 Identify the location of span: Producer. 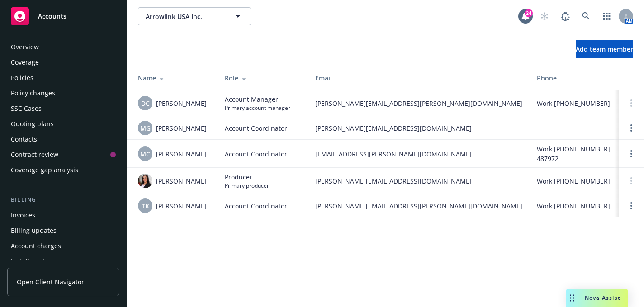
(247, 177).